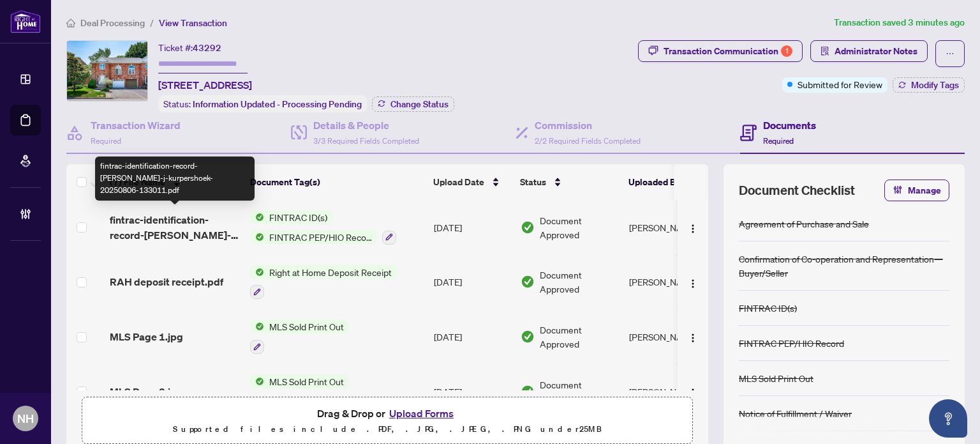  What do you see at coordinates (588, 125) in the screenshot?
I see `h4: Commission` at bounding box center [588, 125].